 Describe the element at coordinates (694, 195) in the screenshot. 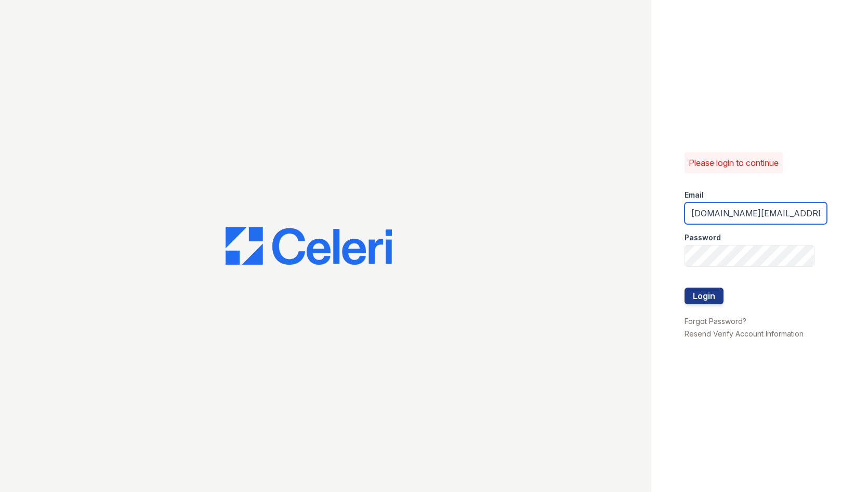

I see `label: Email` at that location.